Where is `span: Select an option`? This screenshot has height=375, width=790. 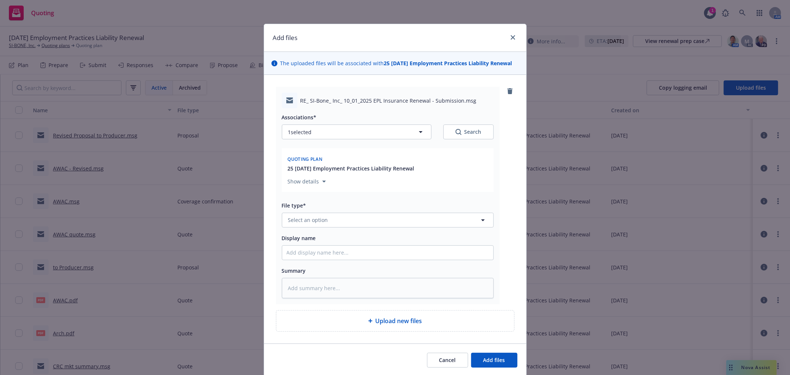 span: Select an option is located at coordinates (308, 220).